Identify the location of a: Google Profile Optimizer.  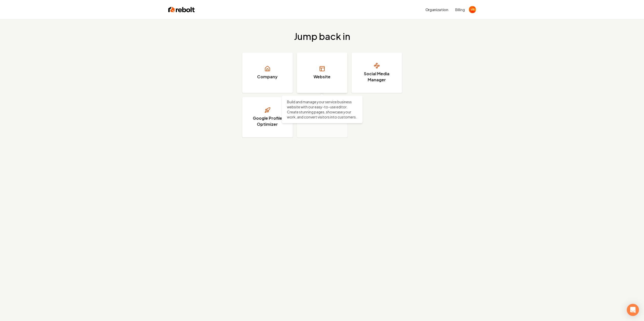
(267, 117).